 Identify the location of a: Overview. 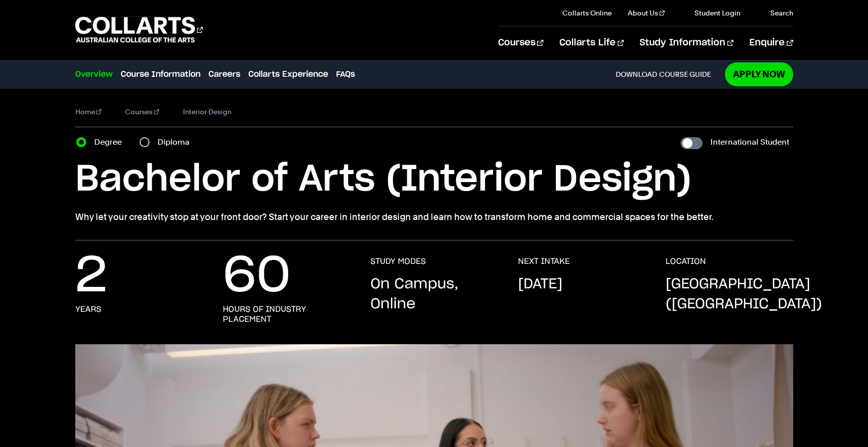
(94, 75).